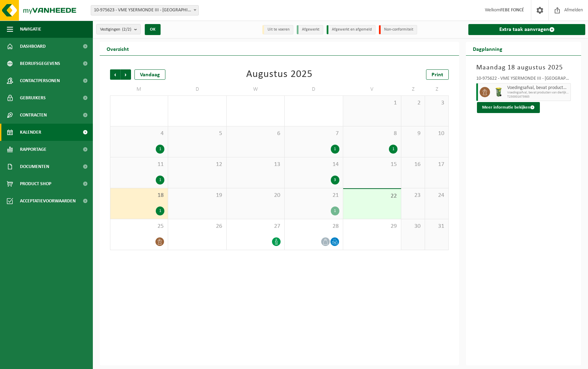  I want to click on span: Product Shop, so click(35, 184).